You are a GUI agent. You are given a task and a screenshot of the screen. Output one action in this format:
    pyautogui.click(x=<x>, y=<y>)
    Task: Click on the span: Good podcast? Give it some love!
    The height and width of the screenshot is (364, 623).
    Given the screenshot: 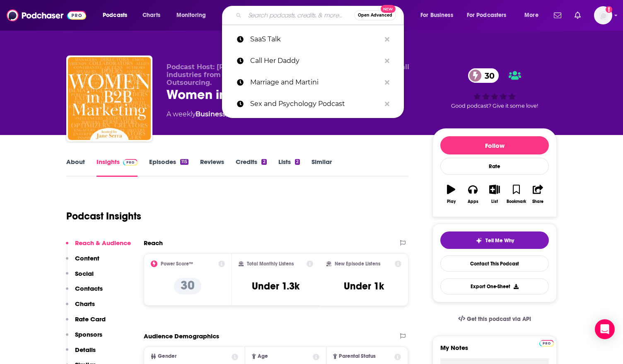 What is the action you would take?
    pyautogui.click(x=495, y=106)
    